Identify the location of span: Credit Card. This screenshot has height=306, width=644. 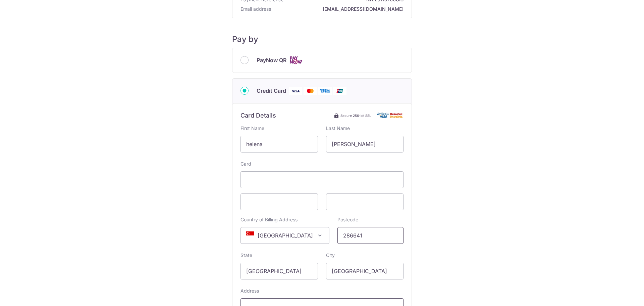
(272, 91).